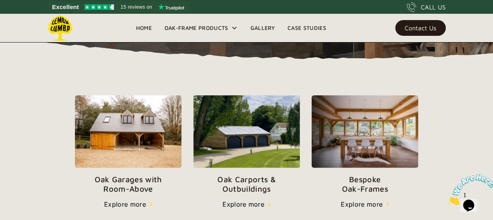 The height and width of the screenshot is (220, 493). Describe the element at coordinates (143, 28) in the screenshot. I see `a: Home` at that location.